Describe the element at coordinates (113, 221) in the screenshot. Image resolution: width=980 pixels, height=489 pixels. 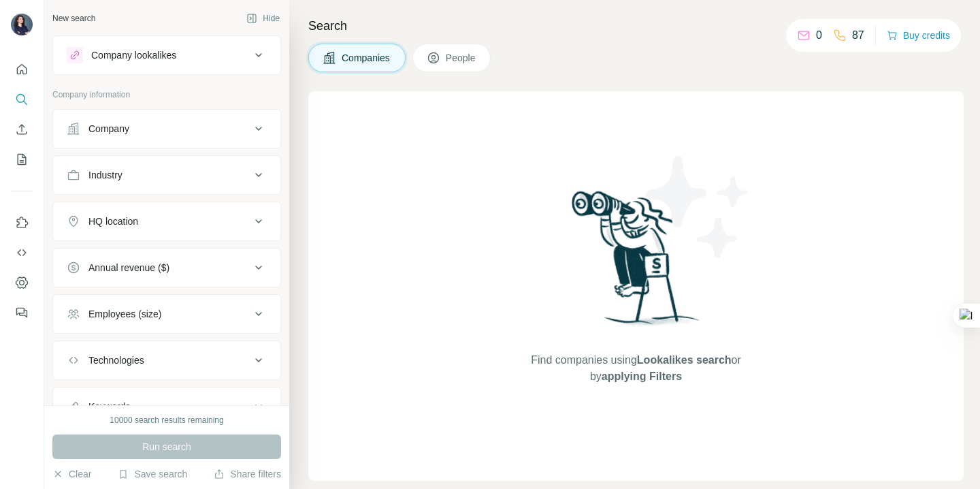
I see `div: HQ location` at that location.